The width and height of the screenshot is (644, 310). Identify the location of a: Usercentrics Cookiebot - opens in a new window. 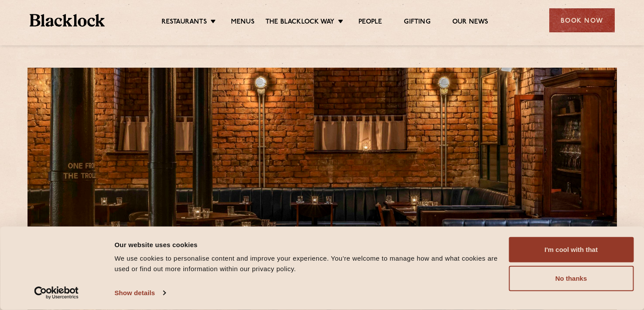
(56, 293).